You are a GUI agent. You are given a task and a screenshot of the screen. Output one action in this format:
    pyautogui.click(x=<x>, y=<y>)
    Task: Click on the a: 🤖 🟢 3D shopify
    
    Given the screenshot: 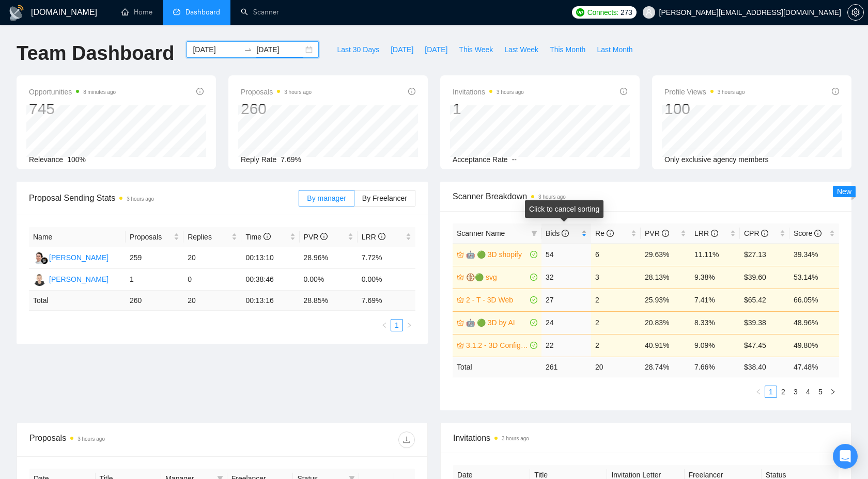 What is the action you would take?
    pyautogui.click(x=497, y=254)
    